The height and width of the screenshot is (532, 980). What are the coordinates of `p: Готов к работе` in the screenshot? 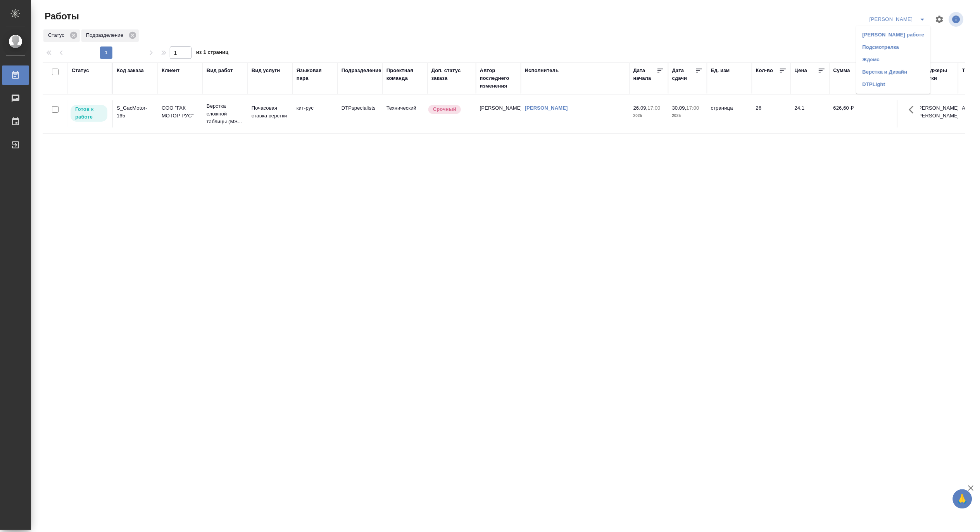 It's located at (89, 113).